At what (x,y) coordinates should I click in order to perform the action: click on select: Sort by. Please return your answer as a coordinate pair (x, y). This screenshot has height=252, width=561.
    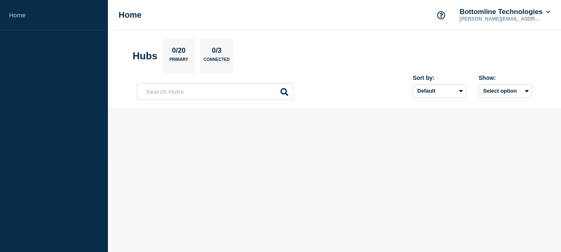
    Looking at the image, I should click on (439, 91).